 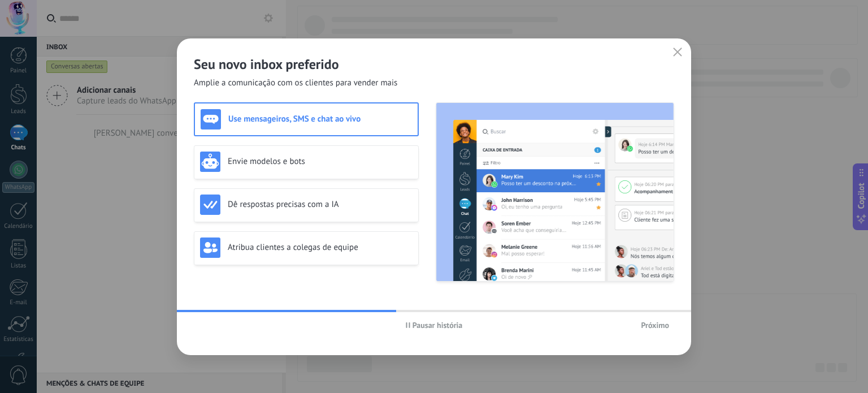 I want to click on h2: Seu novo inbox preferido, so click(x=434, y=64).